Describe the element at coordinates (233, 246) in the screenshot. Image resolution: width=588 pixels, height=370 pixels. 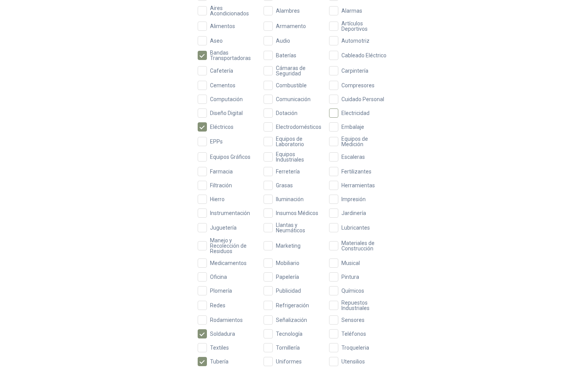
I see `span: Manejo y Recolección de Residuos` at that location.